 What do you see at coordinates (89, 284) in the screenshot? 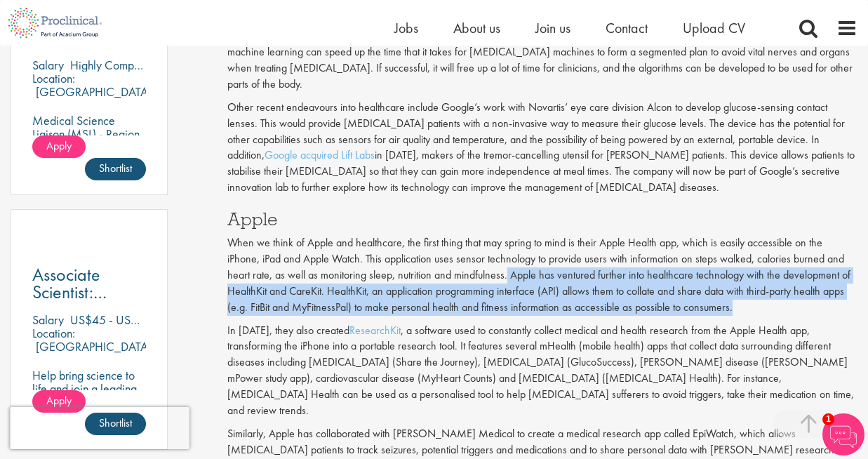
I see `a: Associate Scientist: Analytical Chemistry` at bounding box center [89, 284].